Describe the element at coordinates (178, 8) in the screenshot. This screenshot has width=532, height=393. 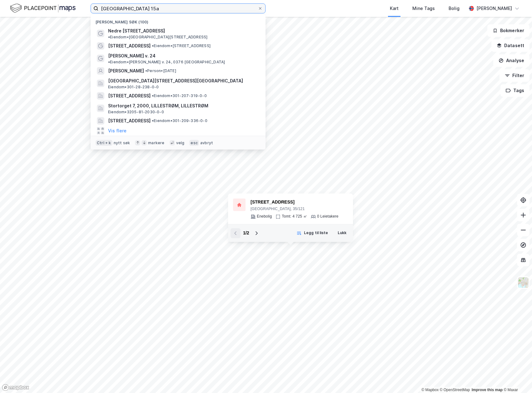
I see `input: Søk på adresse, matrikkel, gårdeiere, leietakere eller personer` at that location.